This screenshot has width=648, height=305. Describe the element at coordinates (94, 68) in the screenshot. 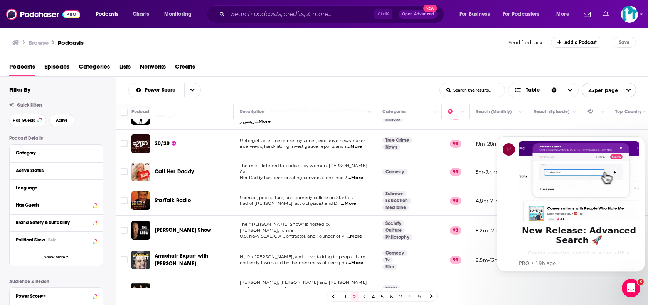

I see `span: Categories` at that location.